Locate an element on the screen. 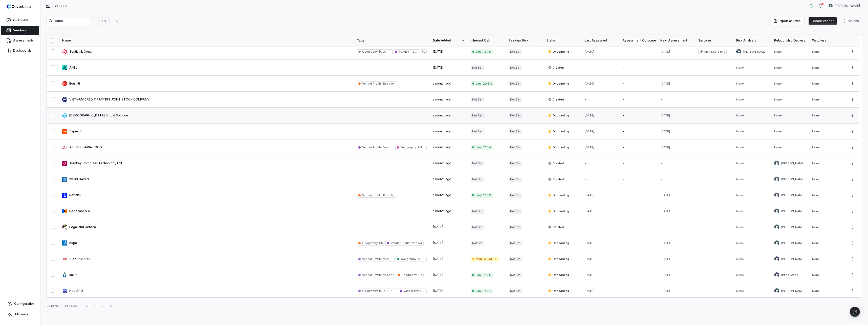  button: Create Vendor is located at coordinates (823, 21).